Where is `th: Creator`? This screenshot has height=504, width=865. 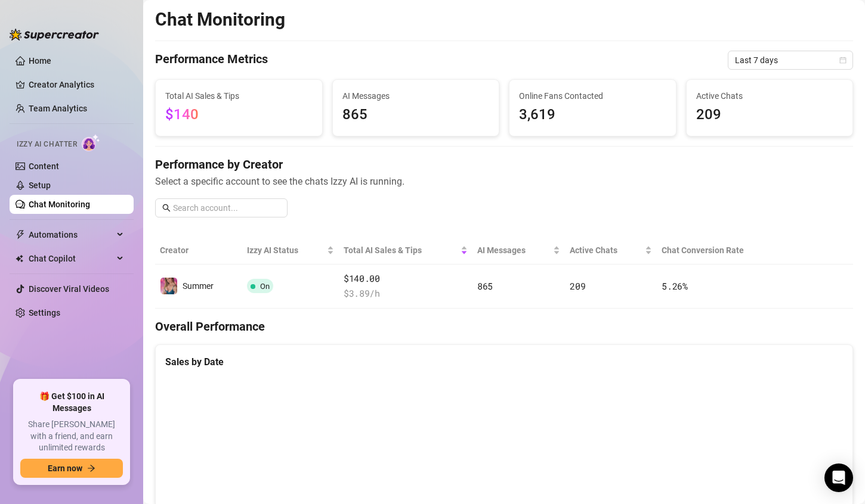 th: Creator is located at coordinates (198, 251).